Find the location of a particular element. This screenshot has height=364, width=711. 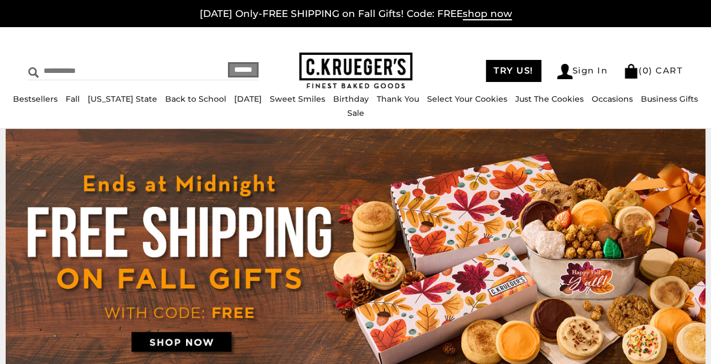

a: Sale is located at coordinates (356, 113).